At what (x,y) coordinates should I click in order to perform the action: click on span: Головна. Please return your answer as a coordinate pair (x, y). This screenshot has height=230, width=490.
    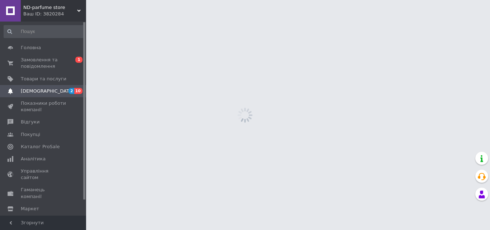
    Looking at the image, I should click on (31, 48).